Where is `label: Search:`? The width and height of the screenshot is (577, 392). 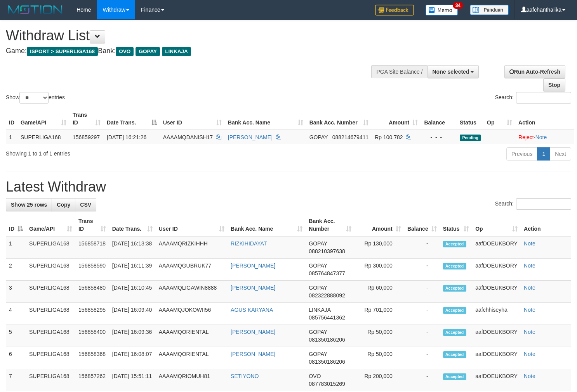 label: Search: is located at coordinates (534, 204).